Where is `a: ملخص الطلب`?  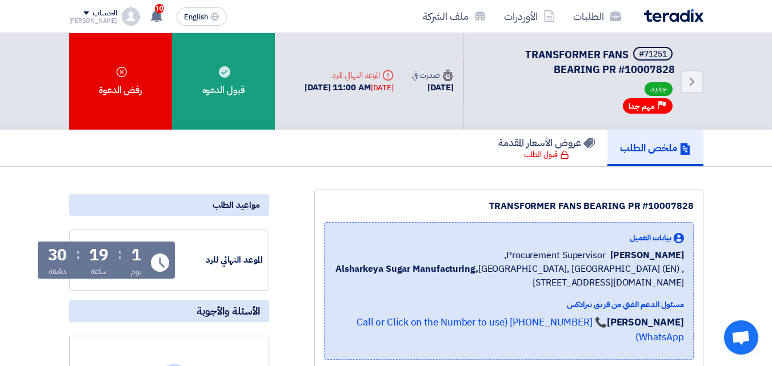
a: ملخص الطلب is located at coordinates (656, 148).